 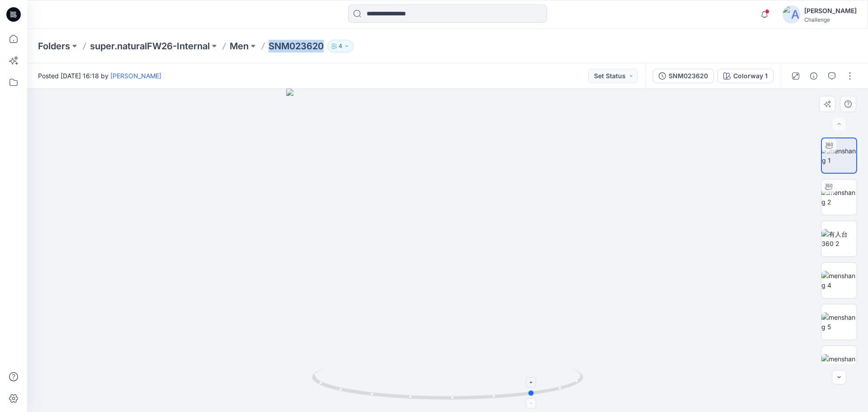 What do you see at coordinates (683, 76) in the screenshot?
I see `button: SNM023620` at bounding box center [683, 76].